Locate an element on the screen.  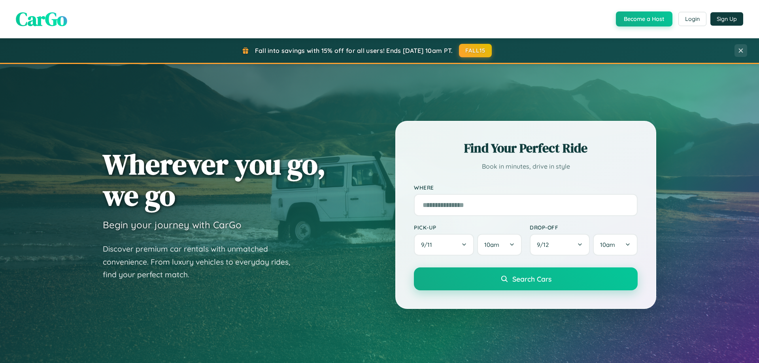
button: FALL15 is located at coordinates (475, 51).